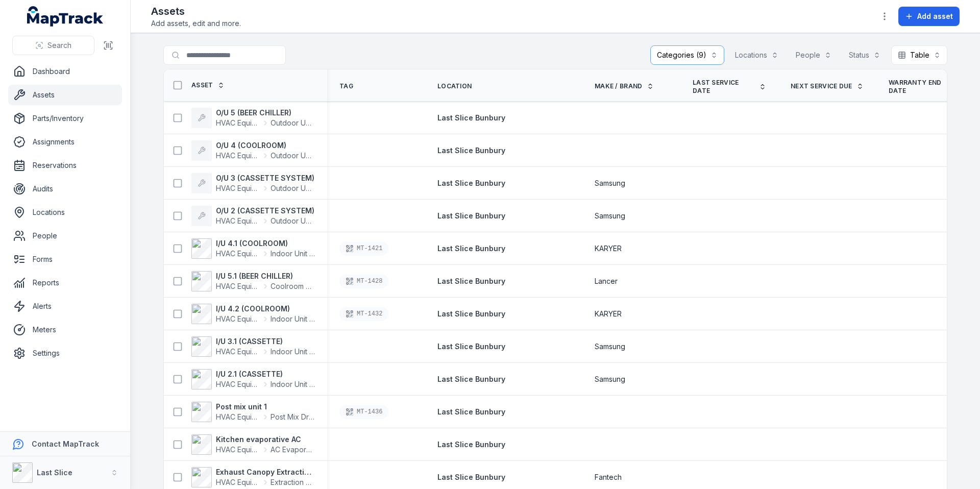 Image resolution: width=980 pixels, height=489 pixels. What do you see at coordinates (265, 145) in the screenshot?
I see `strong: O/U 4 (COOLROOM)` at bounding box center [265, 145].